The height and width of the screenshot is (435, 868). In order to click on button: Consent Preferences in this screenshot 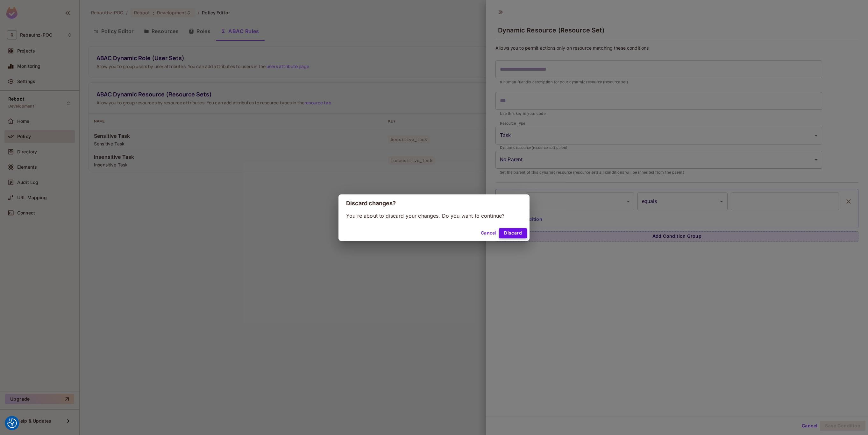, I will do `click(12, 423)`.